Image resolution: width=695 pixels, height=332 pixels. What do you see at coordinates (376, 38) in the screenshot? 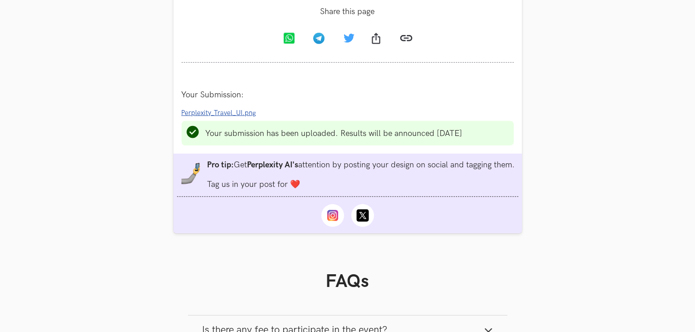
I see `img: Share` at bounding box center [376, 38].